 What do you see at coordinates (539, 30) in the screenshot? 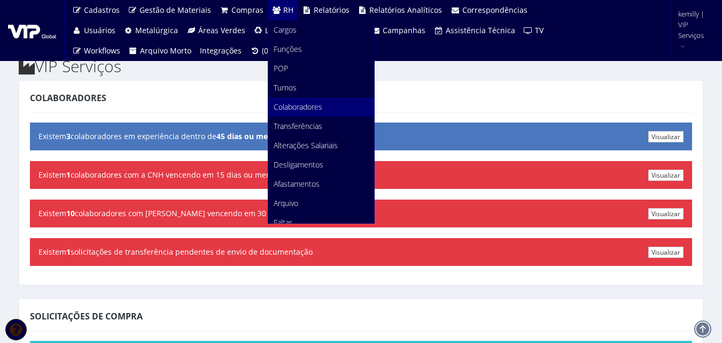
I see `span: TV` at bounding box center [539, 30].